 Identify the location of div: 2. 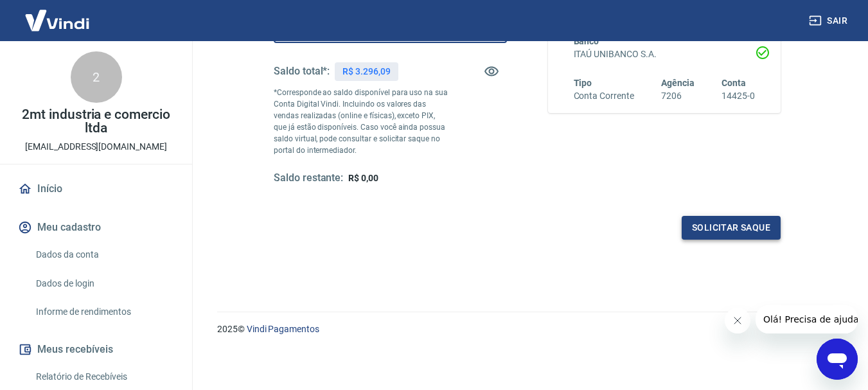
(96, 77).